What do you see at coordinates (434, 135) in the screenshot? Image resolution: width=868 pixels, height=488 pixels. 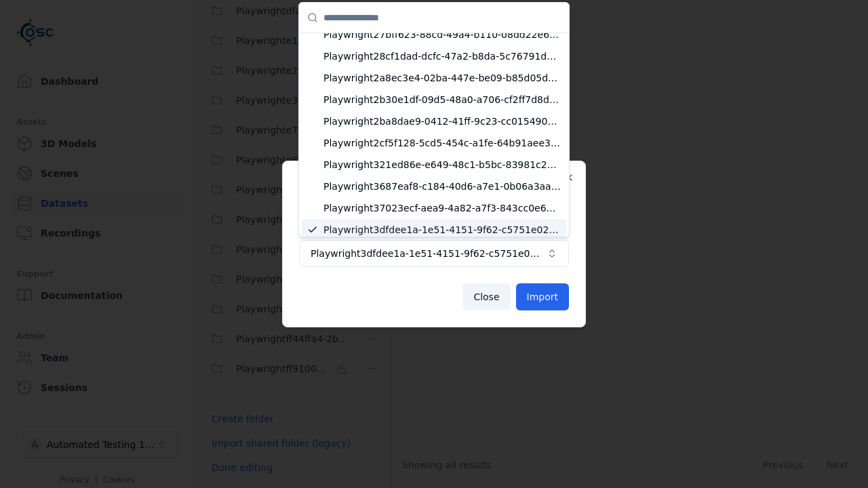 I see `div: Suggestions` at bounding box center [434, 135].